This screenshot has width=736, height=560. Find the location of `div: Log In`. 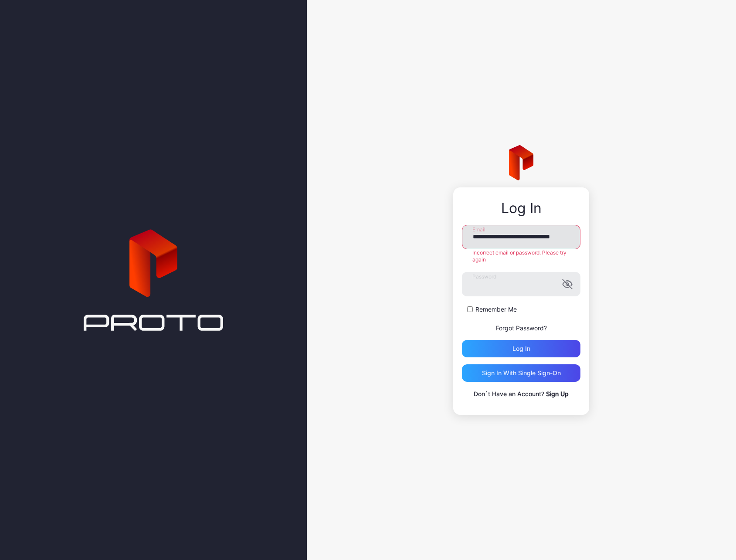

div: Log In is located at coordinates (521, 208).